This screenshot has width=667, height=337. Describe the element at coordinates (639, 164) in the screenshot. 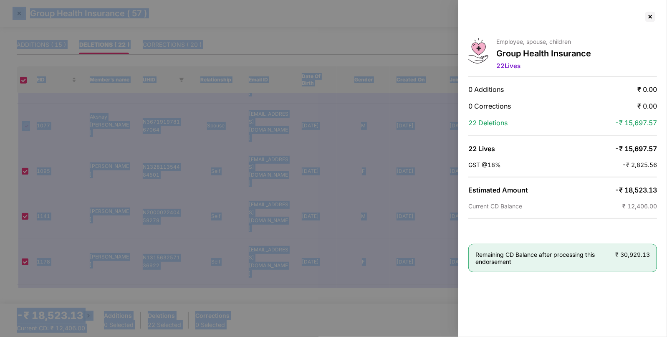

I see `span: -₹ 2,825.56` at that location.